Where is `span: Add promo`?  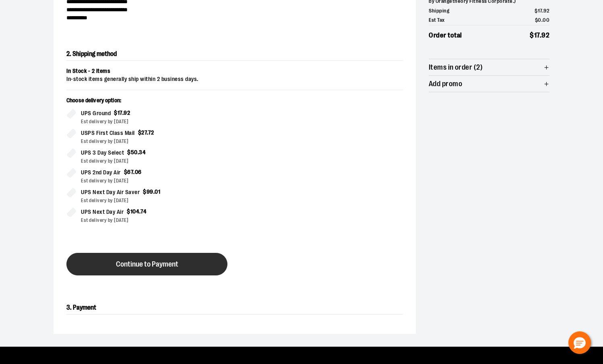 span: Add promo is located at coordinates (445, 84).